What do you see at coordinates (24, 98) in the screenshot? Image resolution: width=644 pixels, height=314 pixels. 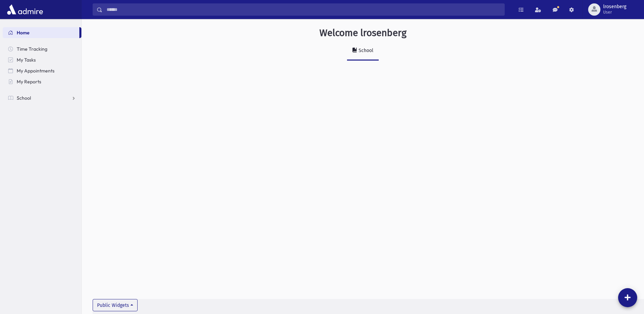 I see `span: School` at bounding box center [24, 98].